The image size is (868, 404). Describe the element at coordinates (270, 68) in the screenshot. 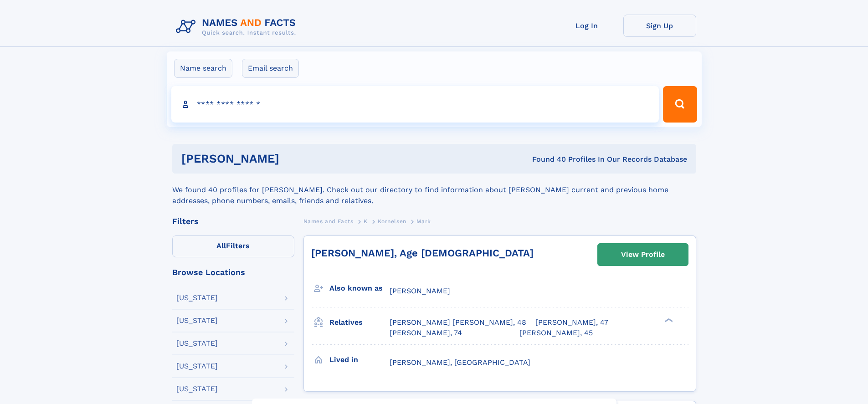

I see `label: Email search` at that location.